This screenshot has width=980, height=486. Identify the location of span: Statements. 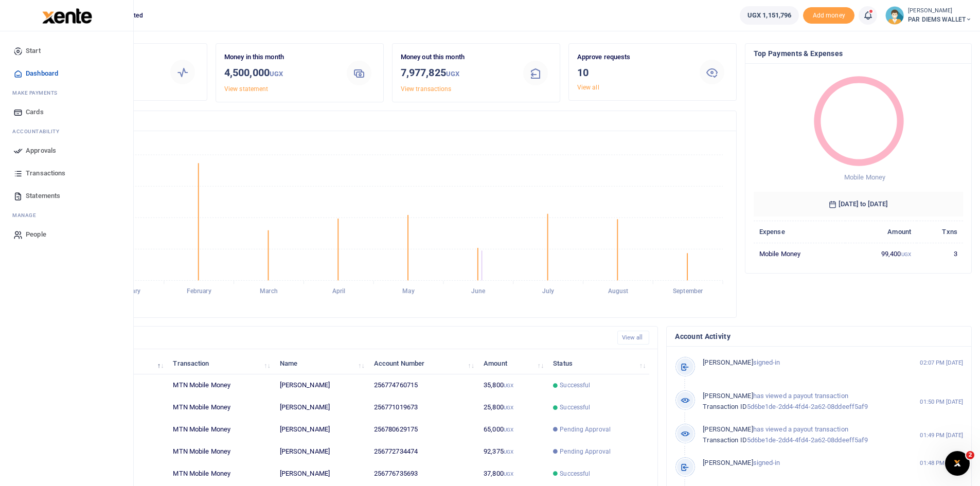
(43, 196).